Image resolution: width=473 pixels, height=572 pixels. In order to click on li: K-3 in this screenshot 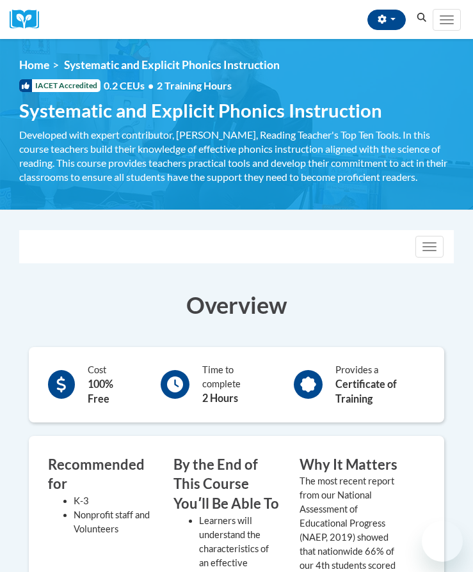, I will do `click(114, 501)`.